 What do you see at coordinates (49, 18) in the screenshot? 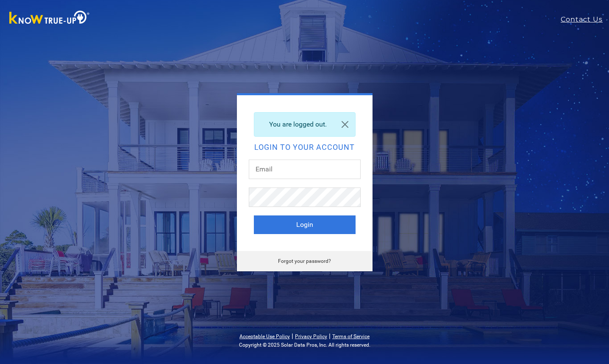
I see `img: Know True-Up` at bounding box center [49, 18].